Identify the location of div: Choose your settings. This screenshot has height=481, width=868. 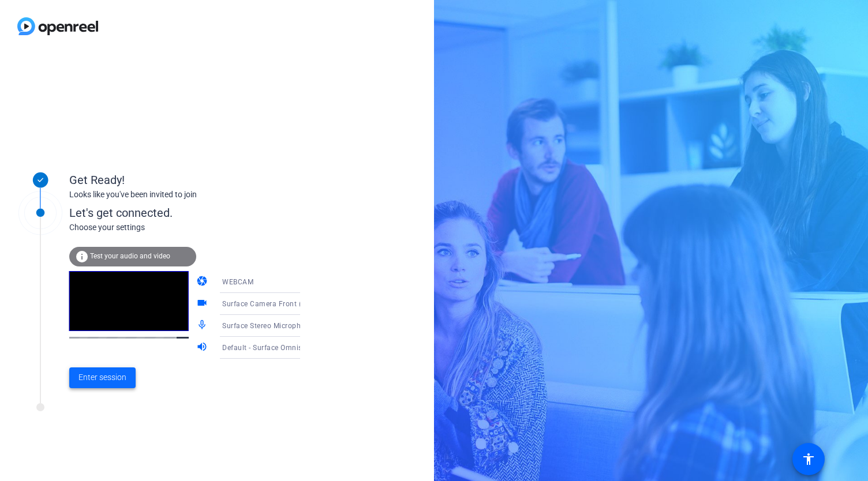
(196, 227).